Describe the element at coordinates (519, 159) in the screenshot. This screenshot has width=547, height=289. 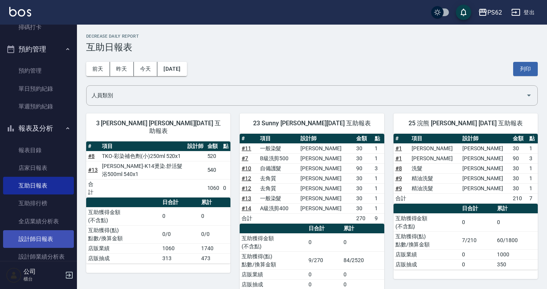
I see `td: 90` at that location.